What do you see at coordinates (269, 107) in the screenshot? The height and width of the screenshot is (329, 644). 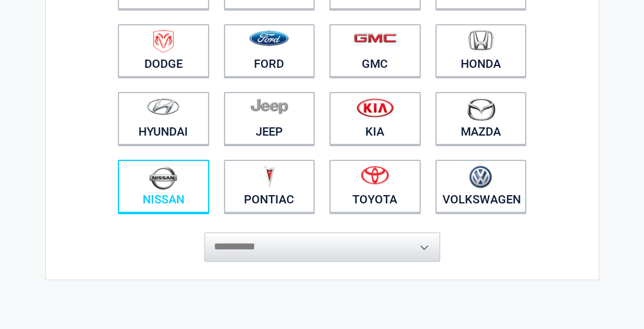 I see `img: jeep` at bounding box center [269, 107].